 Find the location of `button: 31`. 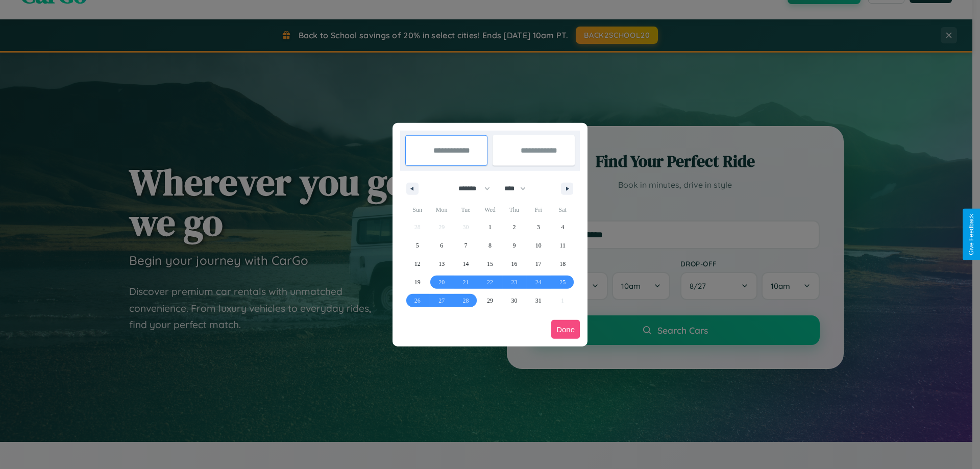

button: 31 is located at coordinates (538, 301).